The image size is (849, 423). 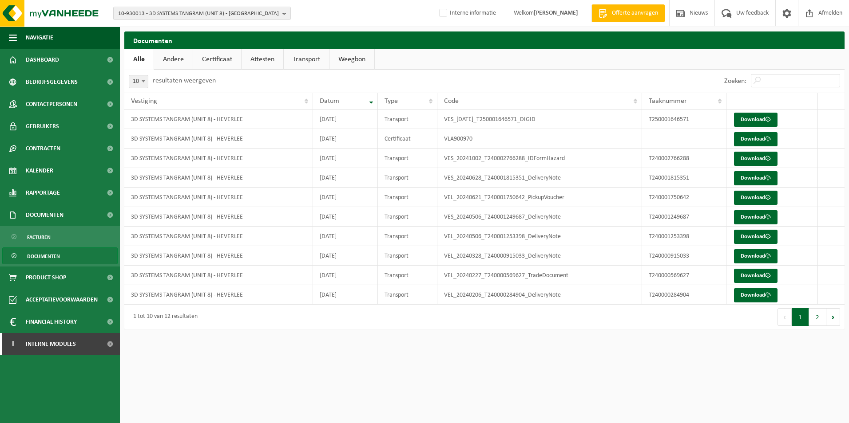 What do you see at coordinates (684, 276) in the screenshot?
I see `td: T240000569627` at bounding box center [684, 276].